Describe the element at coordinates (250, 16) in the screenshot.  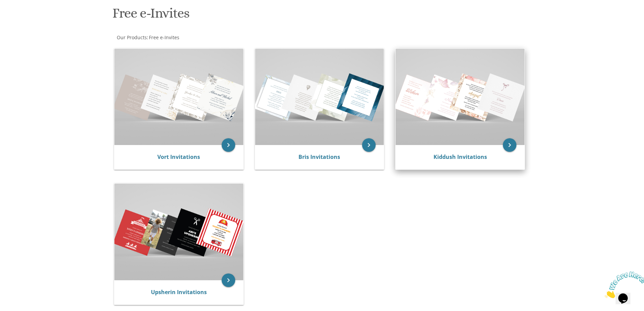
I see `h1: Free e-Invites` at that location.